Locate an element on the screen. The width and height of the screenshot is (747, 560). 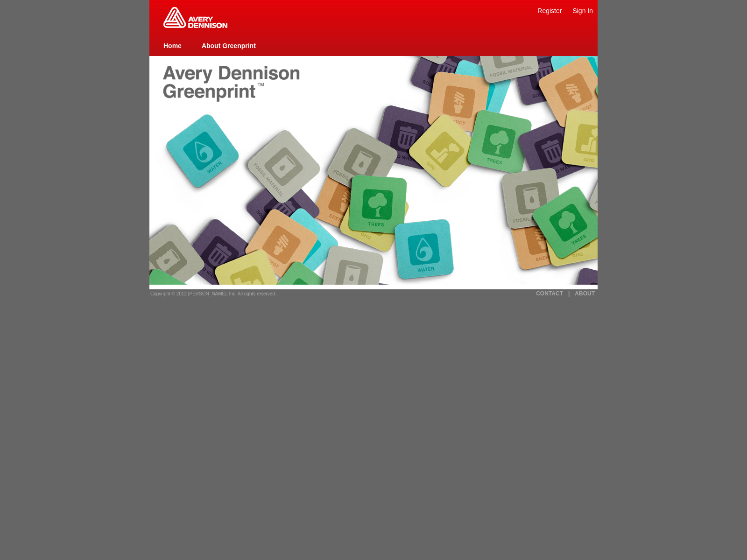
a: Sign In is located at coordinates (583, 11).